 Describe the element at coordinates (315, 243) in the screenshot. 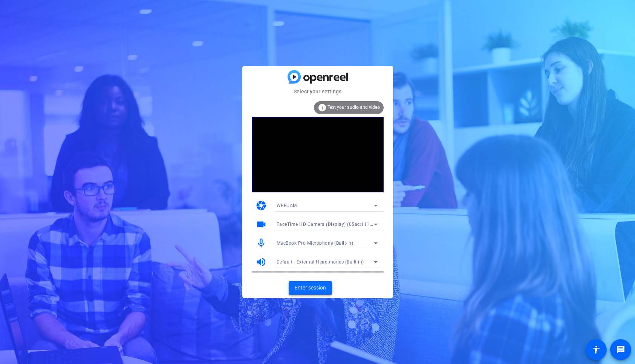

I see `span: MacBook Pro Microphone (Built-in)` at that location.